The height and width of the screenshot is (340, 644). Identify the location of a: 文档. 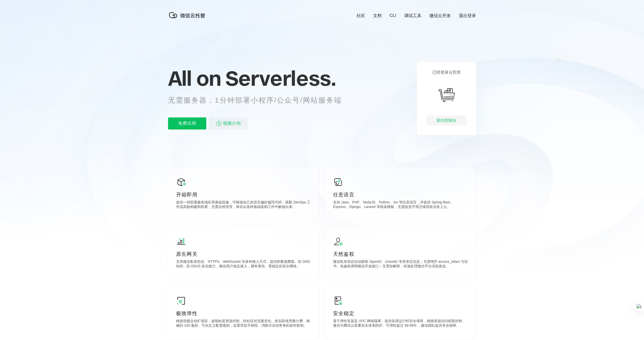
(377, 16).